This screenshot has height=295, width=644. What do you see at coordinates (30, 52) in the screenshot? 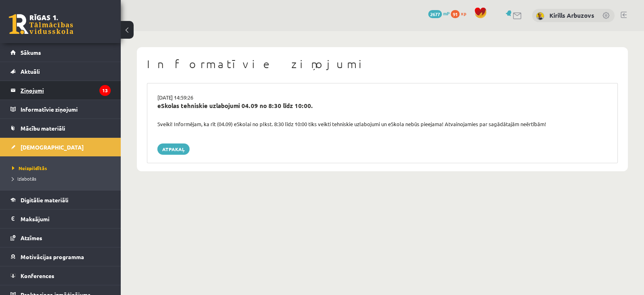
I see `span: Sākums` at bounding box center [30, 52].